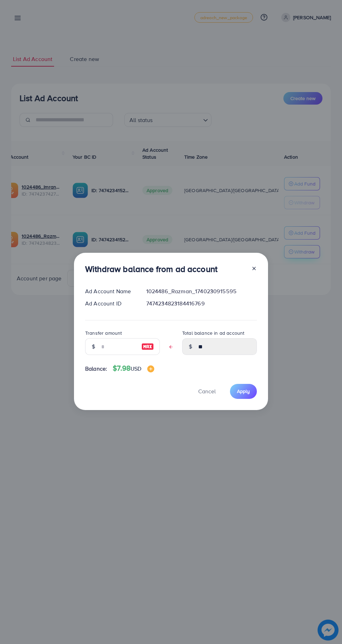  I want to click on label: Total balance in ad account, so click(213, 333).